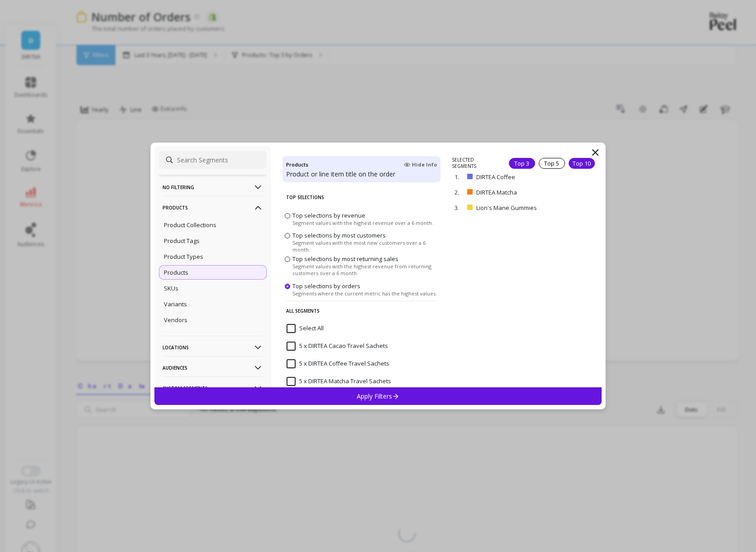 The image size is (756, 552). Describe the element at coordinates (213, 368) in the screenshot. I see `p: Audiences` at that location.